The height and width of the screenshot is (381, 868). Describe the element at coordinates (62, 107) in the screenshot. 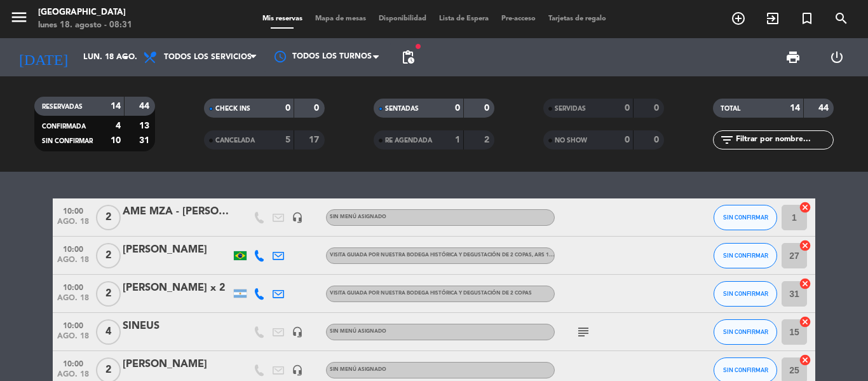

I see `span: RESERVADAS` at that location.